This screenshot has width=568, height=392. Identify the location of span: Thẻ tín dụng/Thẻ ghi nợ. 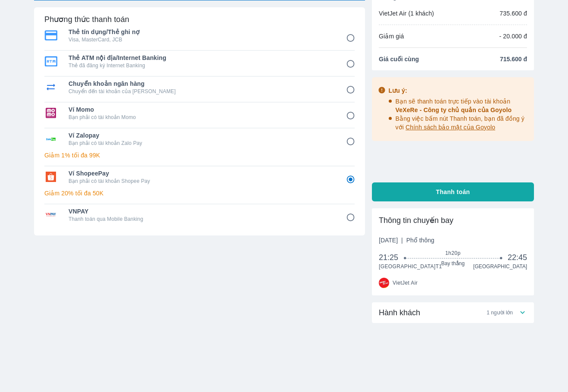
(201, 32).